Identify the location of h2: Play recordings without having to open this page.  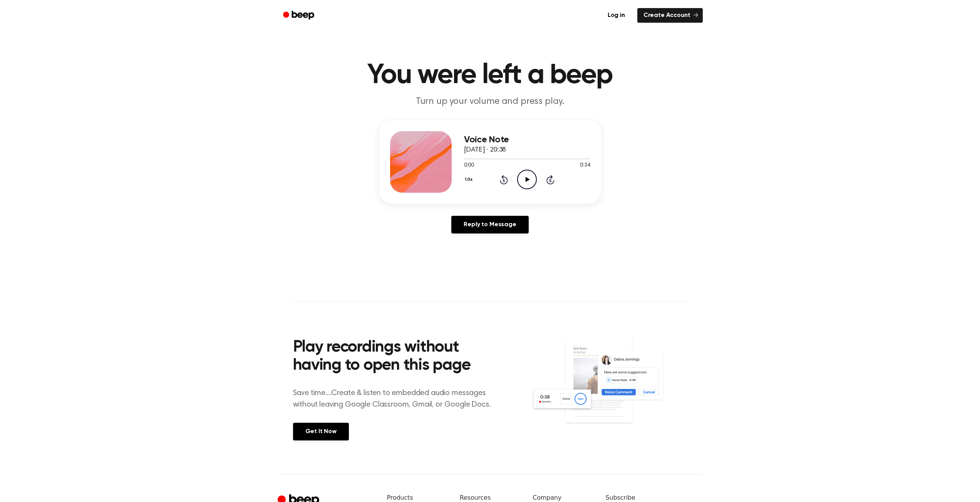
(397, 357).